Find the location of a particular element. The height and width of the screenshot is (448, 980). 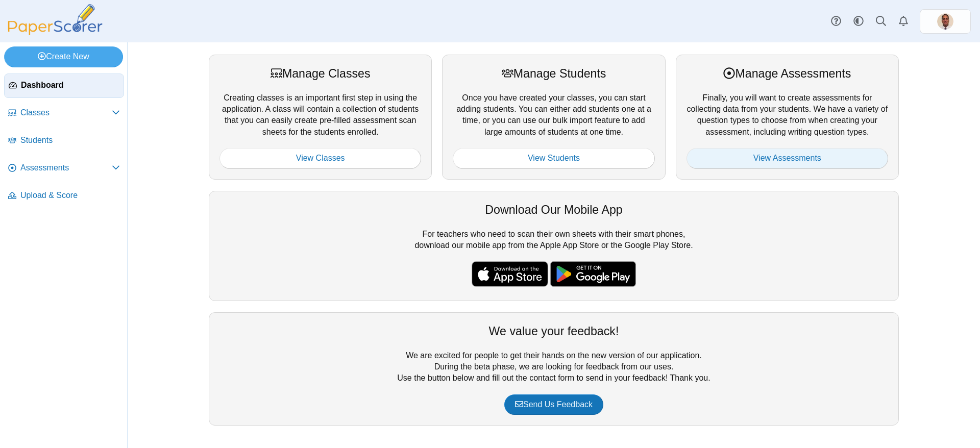

a: View Students is located at coordinates (553, 158).